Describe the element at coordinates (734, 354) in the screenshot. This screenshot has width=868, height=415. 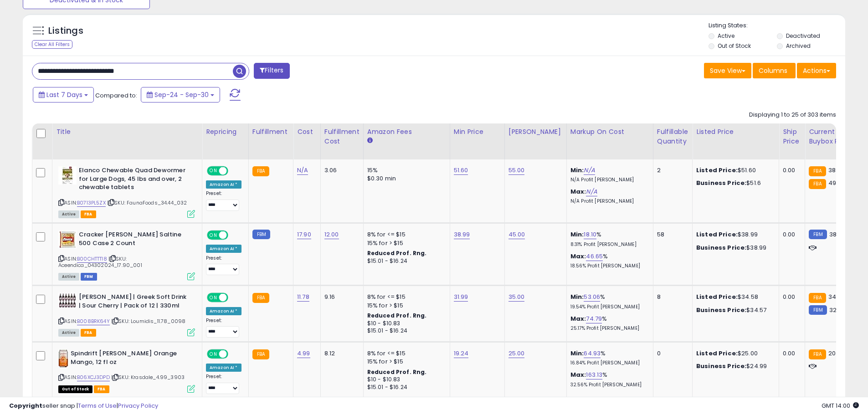
I see `div: $25.00` at that location.